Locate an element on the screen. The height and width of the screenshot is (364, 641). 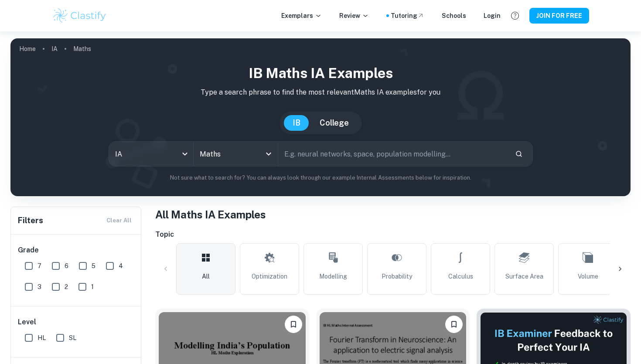
div: Login is located at coordinates (492, 16).